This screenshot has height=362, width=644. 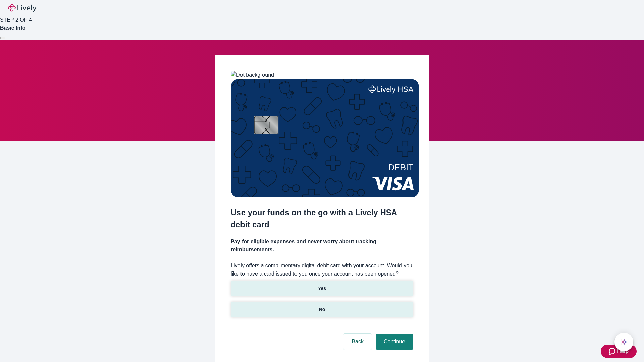 I want to click on img: Dot background, so click(x=253, y=75).